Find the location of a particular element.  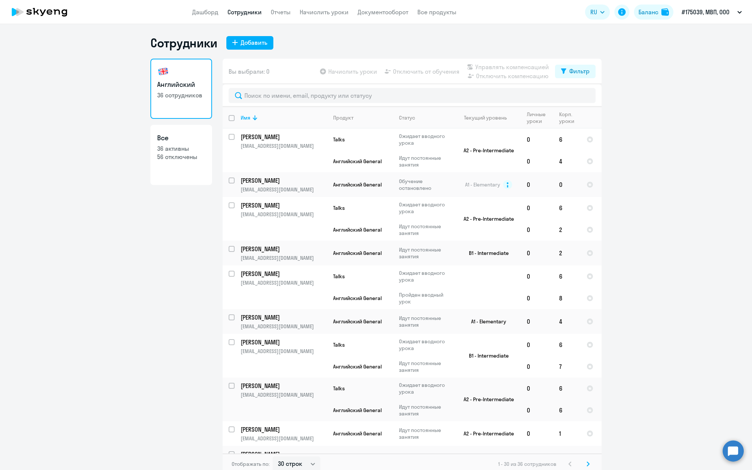

div: Корп. уроки is located at coordinates (569, 118).